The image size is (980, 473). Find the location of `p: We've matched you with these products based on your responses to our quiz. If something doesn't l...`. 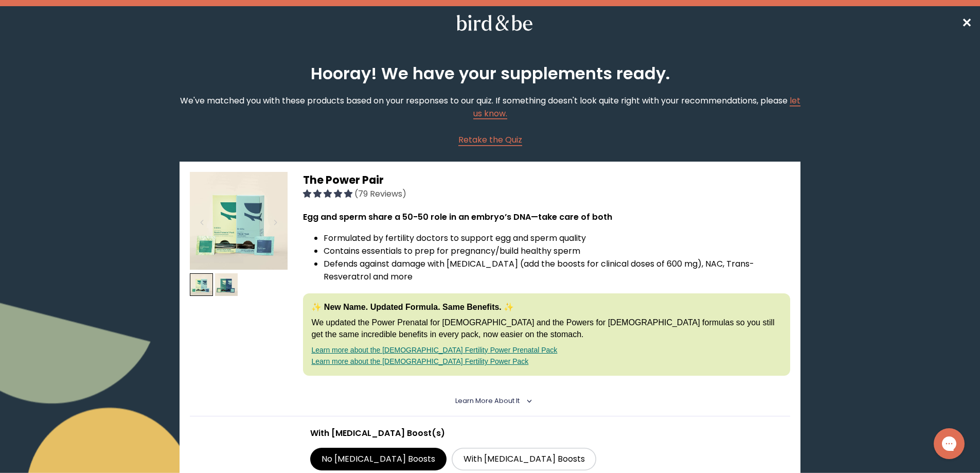

p: We've matched you with these products based on your responses to our quiz. If something doesn't l... is located at coordinates (490, 107).